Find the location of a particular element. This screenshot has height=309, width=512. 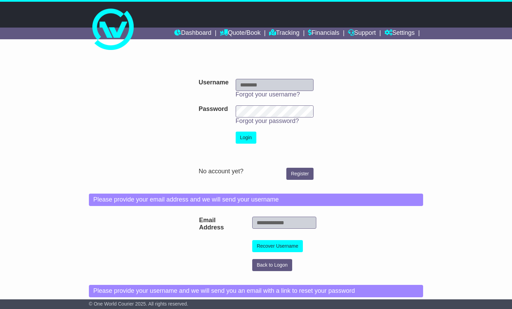

a: Support is located at coordinates (362, 33).